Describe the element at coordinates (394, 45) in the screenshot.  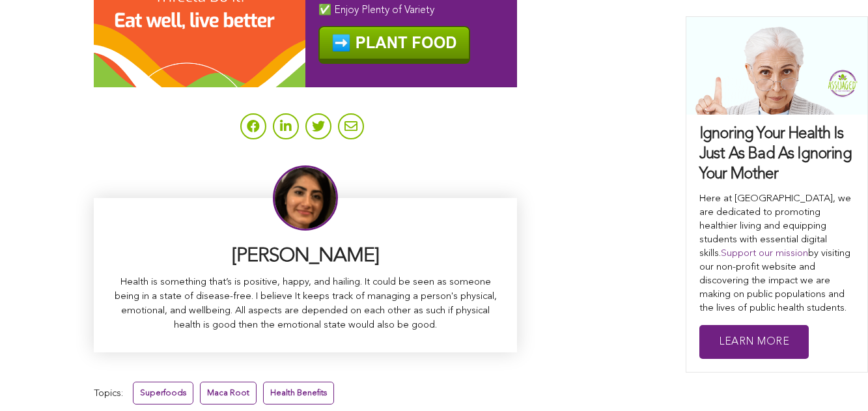
I see `img: ️ PLANT FOOD` at that location.